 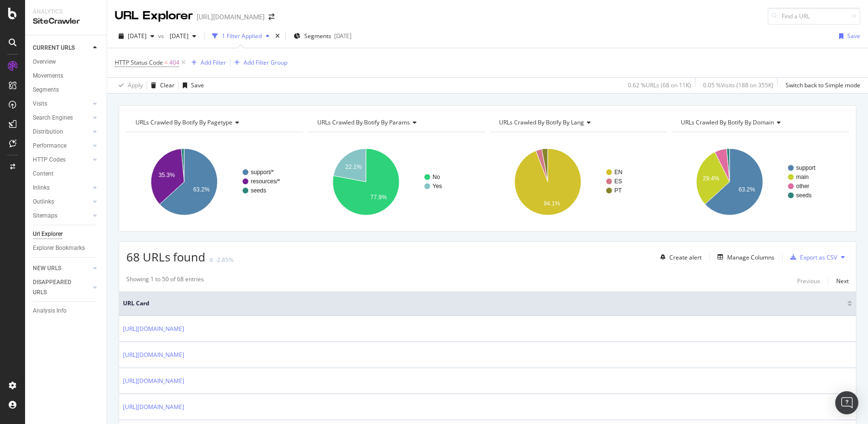 What do you see at coordinates (137, 36) in the screenshot?
I see `span: 2025 Sep. 3rd` at bounding box center [137, 36].